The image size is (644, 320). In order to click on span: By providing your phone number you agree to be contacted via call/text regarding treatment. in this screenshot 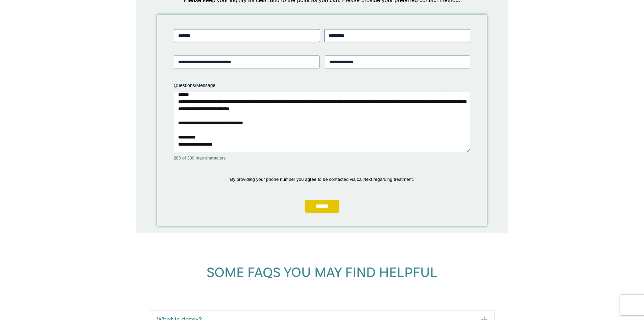, I will do `click(322, 179)`.